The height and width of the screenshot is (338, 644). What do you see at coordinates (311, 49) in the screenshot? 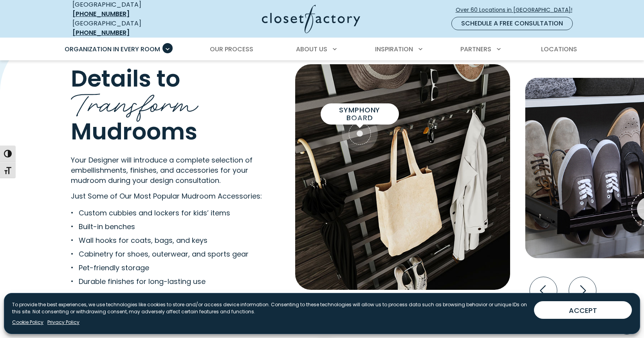
I see `span: About Us` at bounding box center [311, 49].